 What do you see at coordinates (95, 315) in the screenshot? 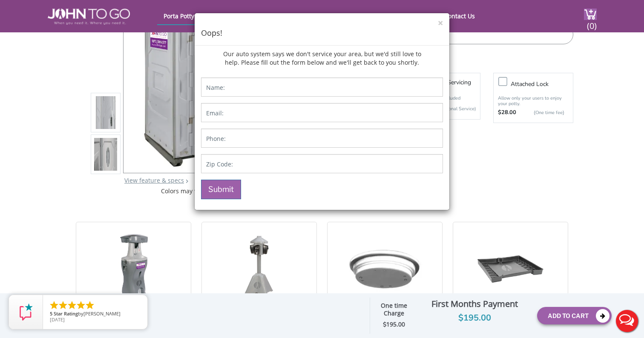
I see `span: by` at bounding box center [95, 315].